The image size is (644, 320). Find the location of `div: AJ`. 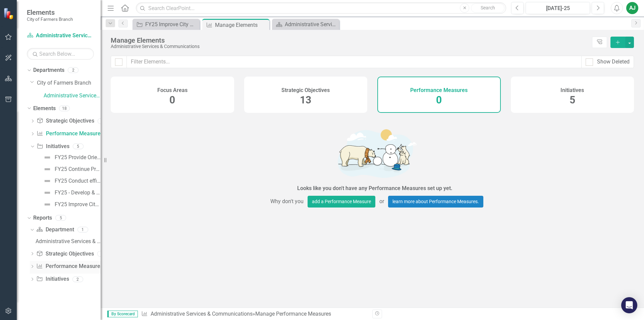

div: AJ is located at coordinates (632, 8).